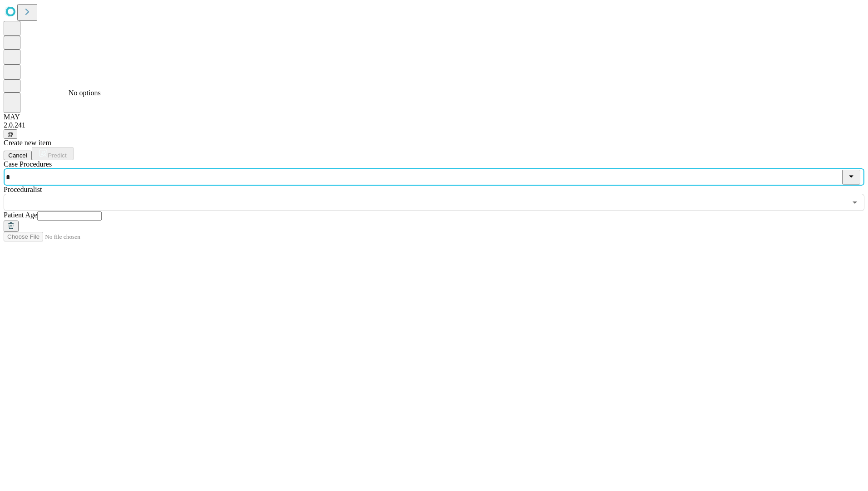 Image resolution: width=868 pixels, height=491 pixels. I want to click on span: Cancel, so click(17, 156).